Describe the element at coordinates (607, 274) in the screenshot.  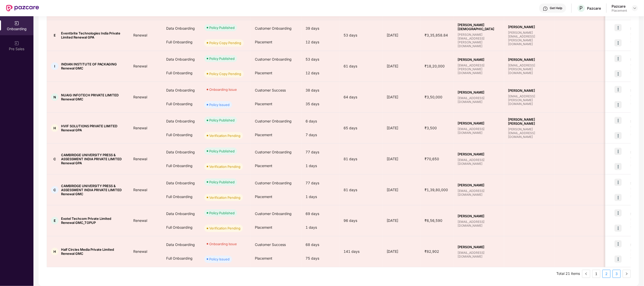
I see `a: 2` at that location.